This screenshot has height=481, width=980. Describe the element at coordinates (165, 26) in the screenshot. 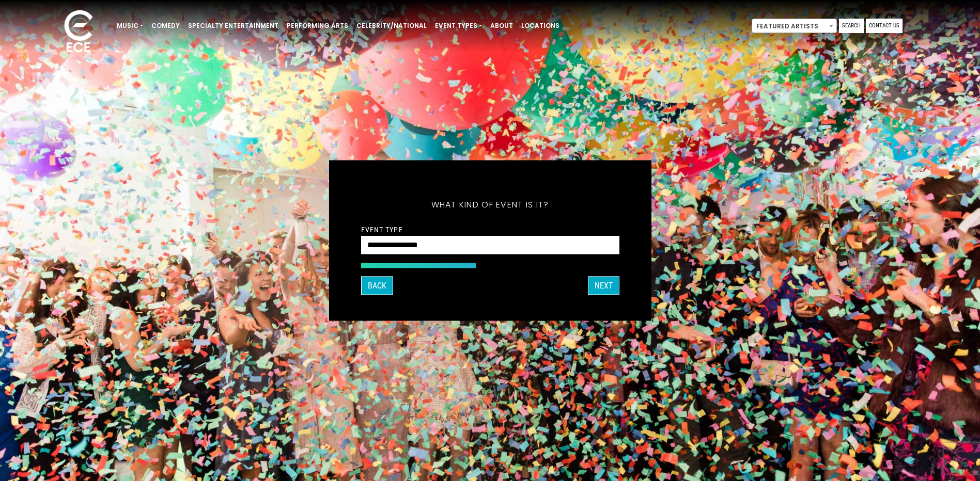

I see `a: Comedy` at that location.